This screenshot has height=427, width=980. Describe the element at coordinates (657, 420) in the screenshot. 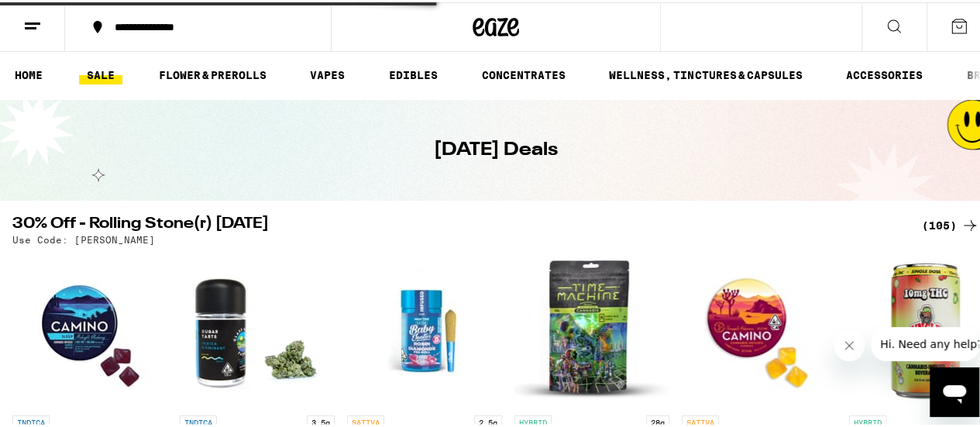

I see `p: 28g` at that location.